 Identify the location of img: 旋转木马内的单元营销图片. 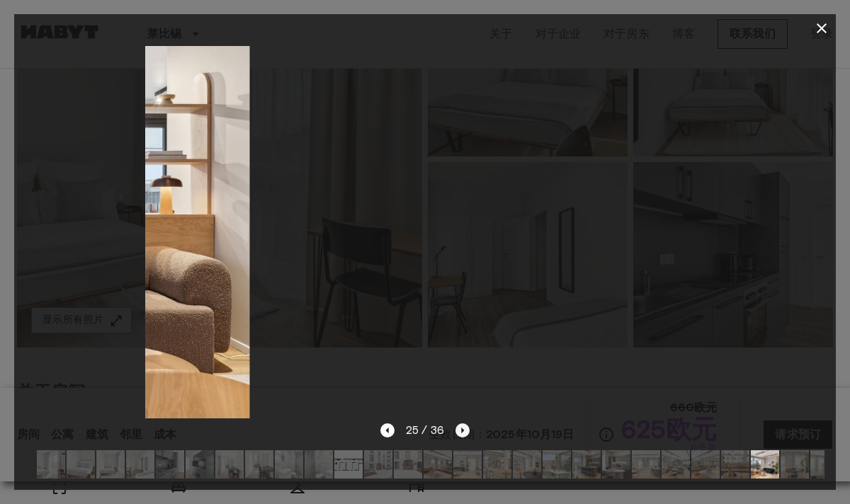
(530, 232).